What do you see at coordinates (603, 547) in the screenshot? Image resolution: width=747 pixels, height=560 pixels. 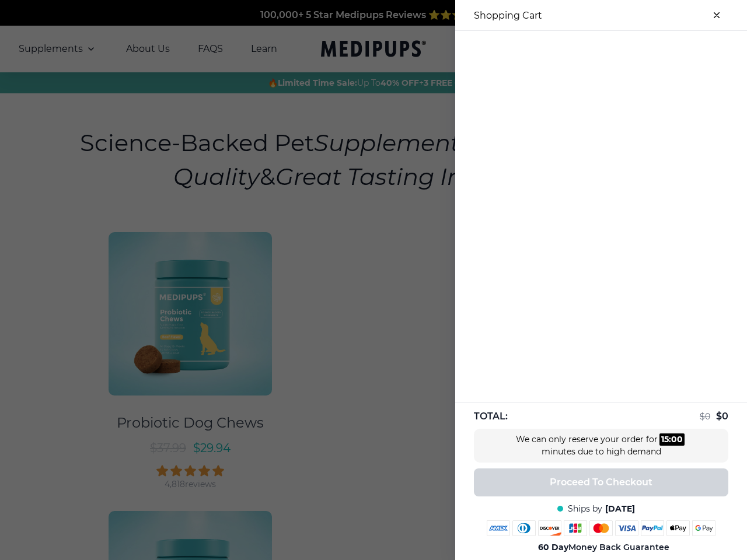 I see `span: Money Back Guarantee` at bounding box center [603, 547].